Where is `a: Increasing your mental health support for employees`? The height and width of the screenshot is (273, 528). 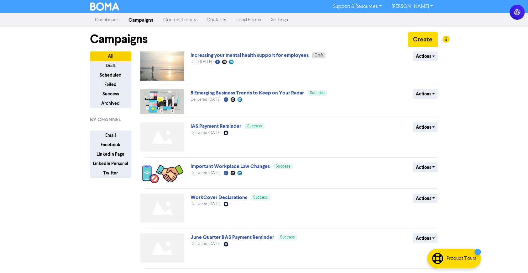 a: Increasing your mental health support for employees is located at coordinates (250, 55).